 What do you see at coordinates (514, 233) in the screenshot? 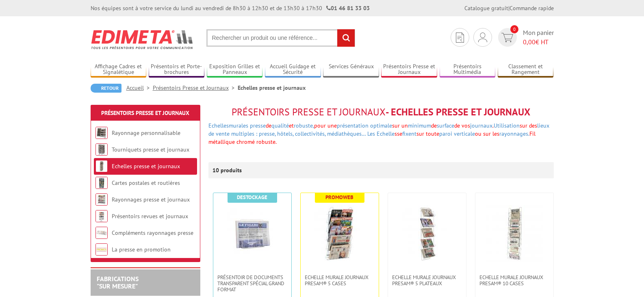
I see `img: Echelle murale journaux Presam® 10 cases` at bounding box center [514, 233].